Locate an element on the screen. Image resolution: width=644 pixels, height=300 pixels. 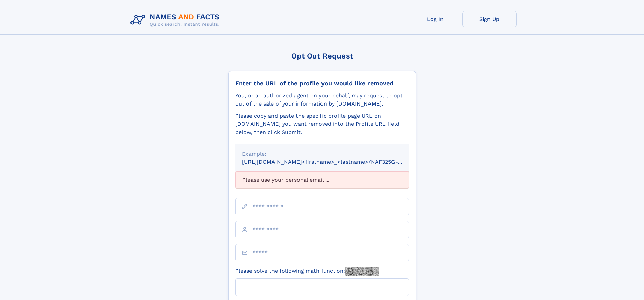
label: Please solve the following math function: is located at coordinates (307, 271).